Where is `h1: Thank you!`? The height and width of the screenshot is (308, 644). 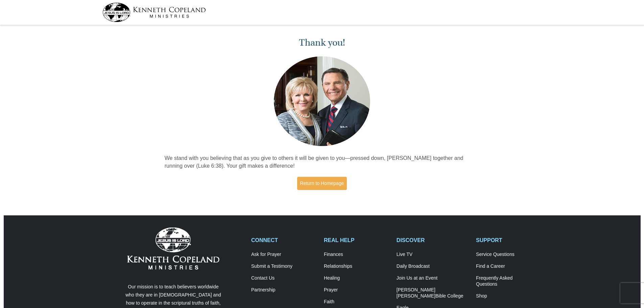
h1: Thank you! is located at coordinates (322, 43).